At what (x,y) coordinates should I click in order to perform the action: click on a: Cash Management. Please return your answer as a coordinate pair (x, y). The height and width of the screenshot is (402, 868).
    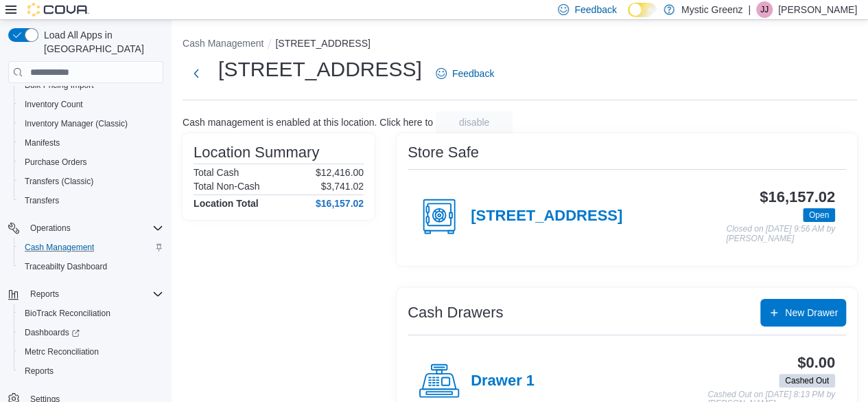
    Looking at the image, I should click on (59, 248).